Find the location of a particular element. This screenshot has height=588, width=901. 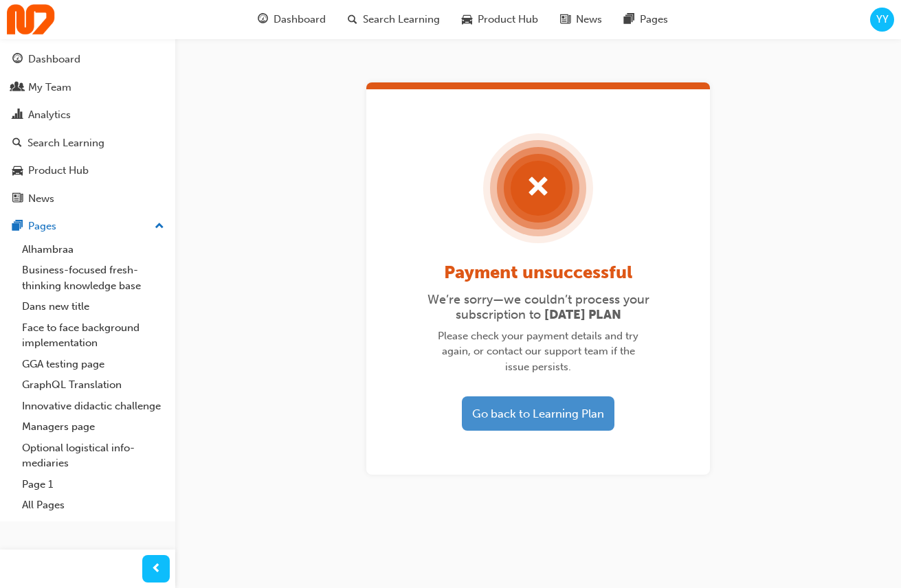

a: search-iconSearch Learning is located at coordinates (394, 19).